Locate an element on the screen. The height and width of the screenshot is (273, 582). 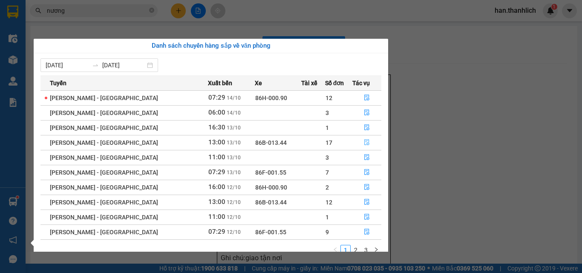
span: 7 is located at coordinates (327, 172).